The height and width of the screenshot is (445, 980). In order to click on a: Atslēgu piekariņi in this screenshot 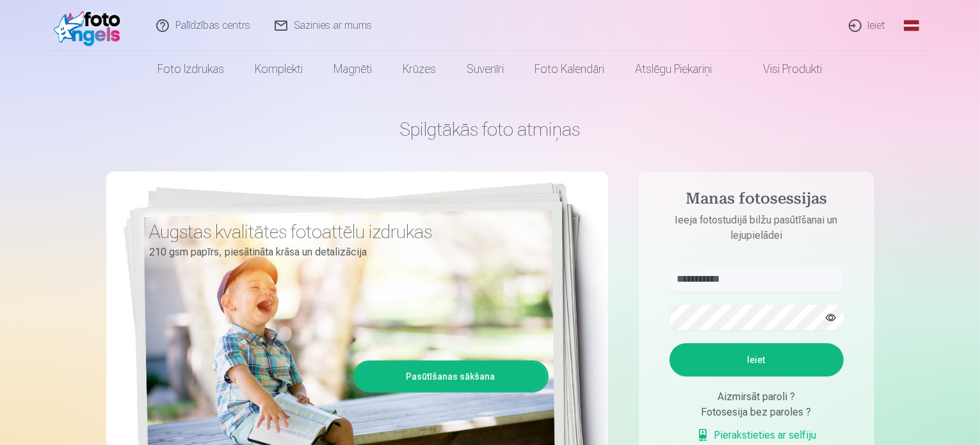, I will do `click(674, 70)`.